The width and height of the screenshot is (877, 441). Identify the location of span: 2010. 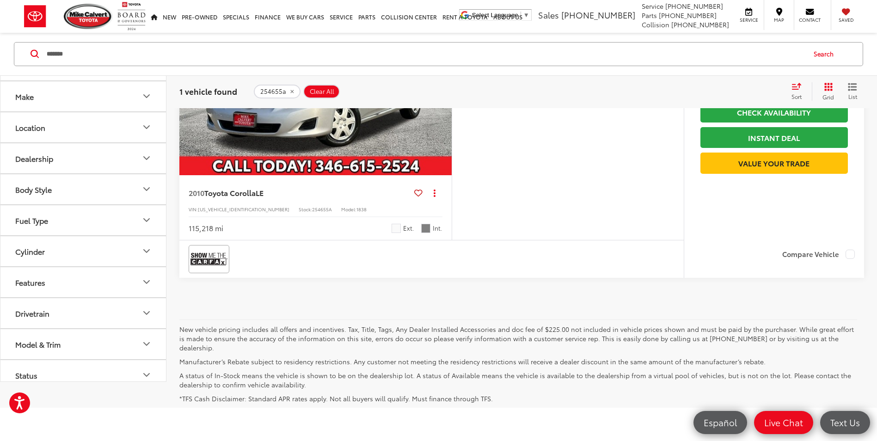
(197, 192).